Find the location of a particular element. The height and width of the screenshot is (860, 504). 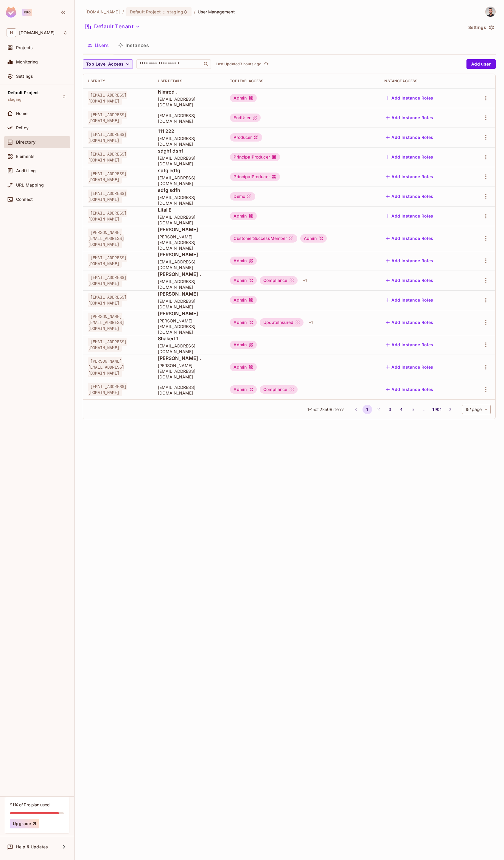

div: Producer is located at coordinates (245, 137).